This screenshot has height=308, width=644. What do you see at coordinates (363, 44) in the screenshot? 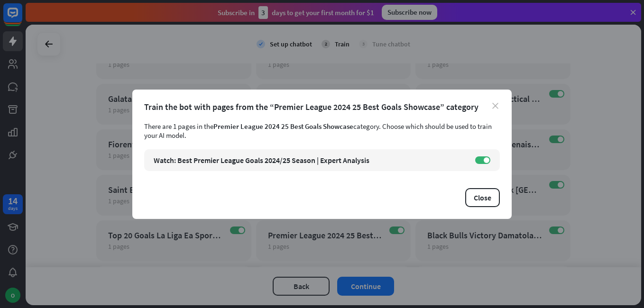
I see `div: 3` at bounding box center [363, 44].